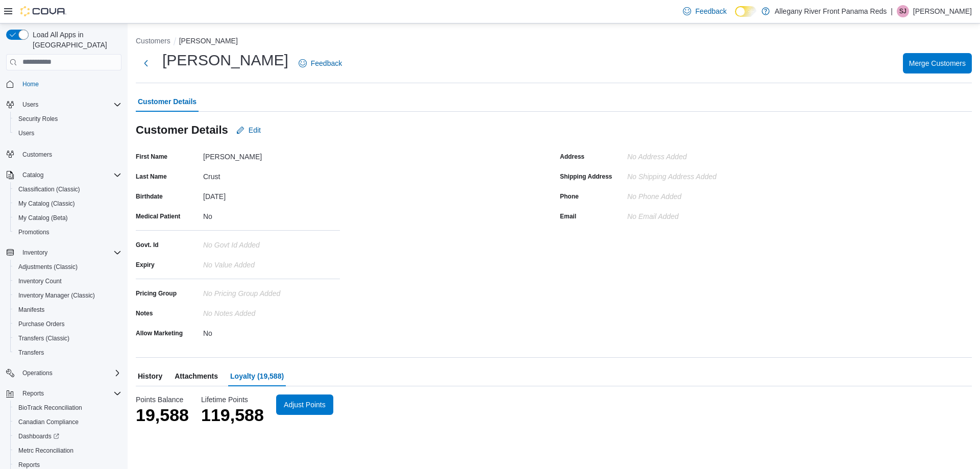 The image size is (980, 469). What do you see at coordinates (68, 267) in the screenshot?
I see `button: Adjustments (Classic)` at bounding box center [68, 267].